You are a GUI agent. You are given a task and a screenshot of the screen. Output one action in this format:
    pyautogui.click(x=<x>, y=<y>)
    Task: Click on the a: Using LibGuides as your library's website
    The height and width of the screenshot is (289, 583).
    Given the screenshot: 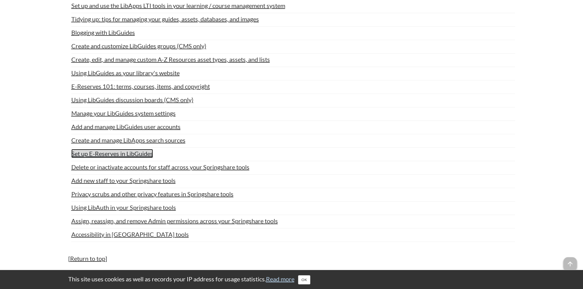 What is the action you would take?
    pyautogui.click(x=125, y=73)
    